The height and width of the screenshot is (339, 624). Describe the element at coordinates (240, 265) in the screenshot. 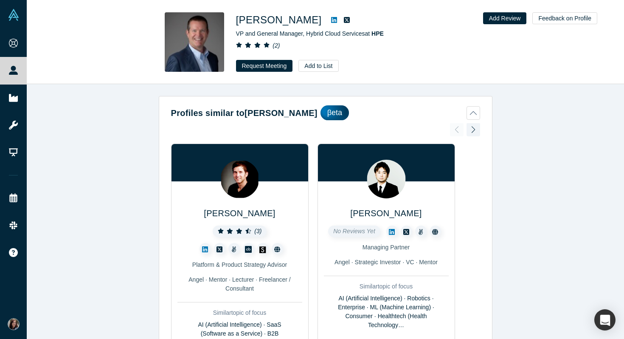

I see `span: Platform & Product Strategy Advisor` at that location.